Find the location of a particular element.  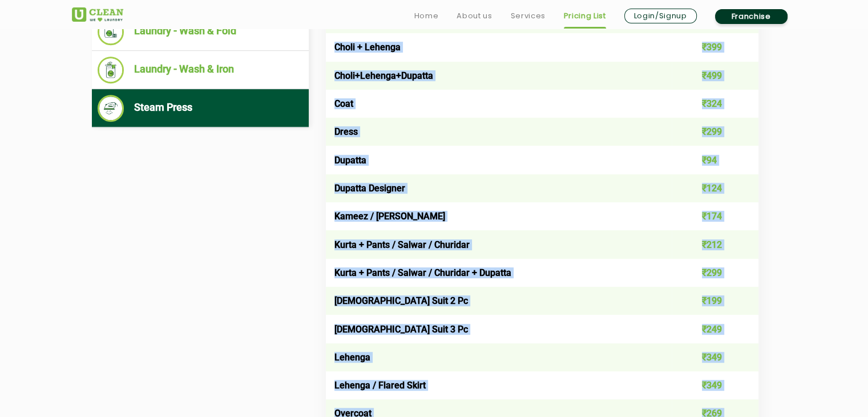

img: Laundry - Wash & Fold is located at coordinates (111, 31).